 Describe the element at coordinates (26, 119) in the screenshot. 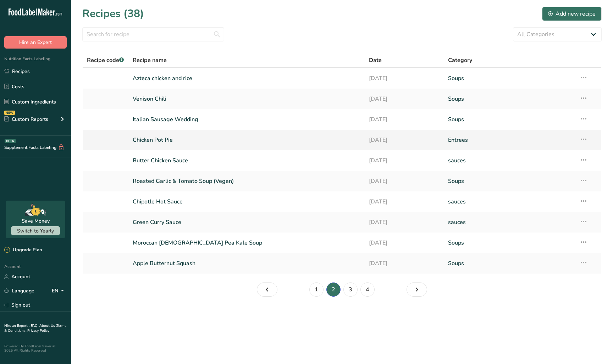

I see `div: Custom Reports` at that location.